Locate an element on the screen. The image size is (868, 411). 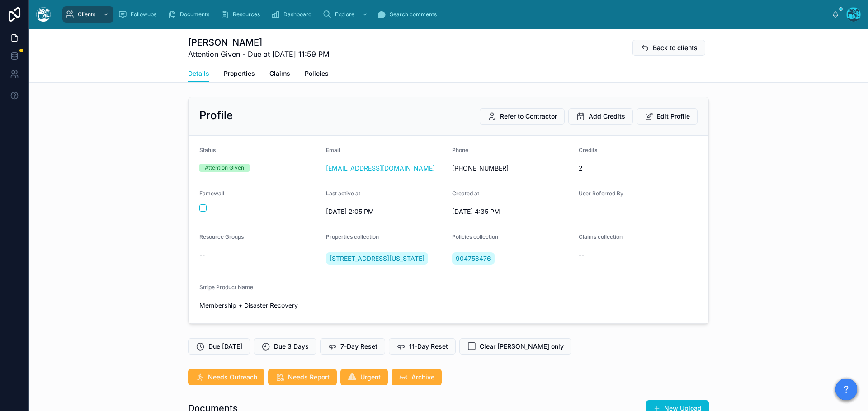
button: Due 3 Days is located at coordinates (285, 347).